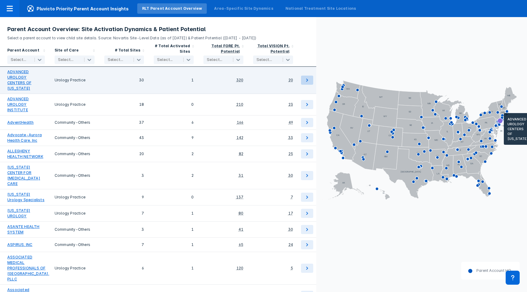 Image resolution: width=527 pixels, height=292 pixels. Describe the element at coordinates (128, 51) in the screenshot. I see `div: # Total Sites` at that location.